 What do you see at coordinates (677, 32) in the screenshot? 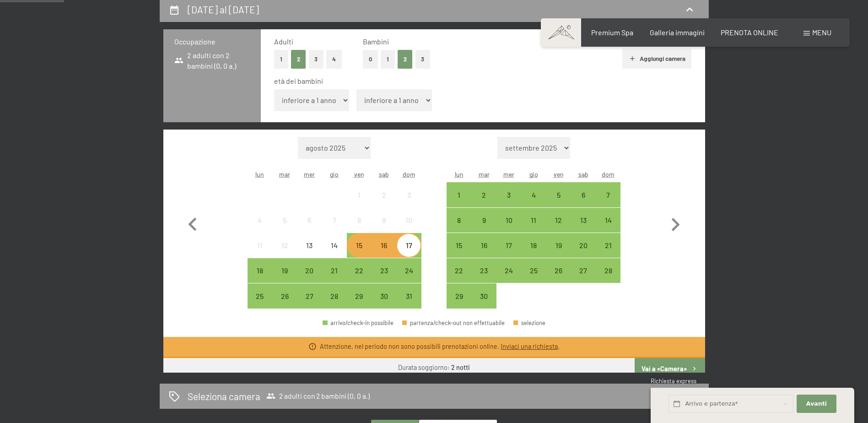
I see `a: Galleria immagini` at bounding box center [677, 32].